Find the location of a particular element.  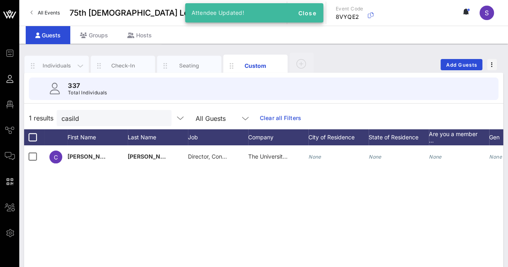

p: 337 is located at coordinates (88, 86).